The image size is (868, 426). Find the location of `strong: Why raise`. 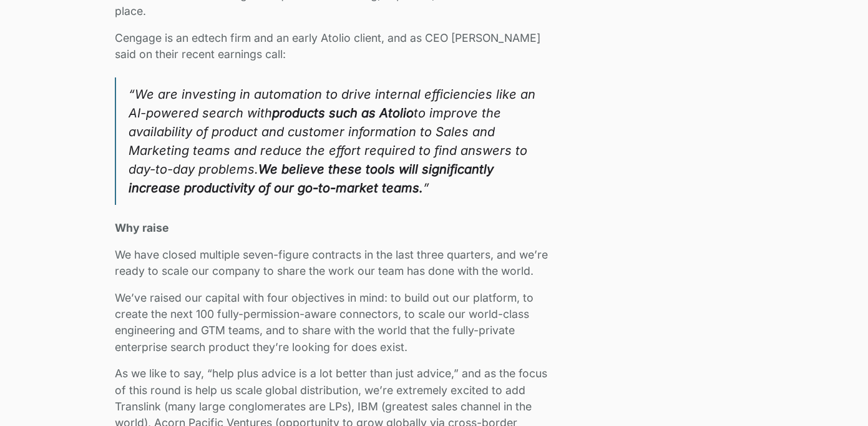

strong: Why raise is located at coordinates (142, 227).